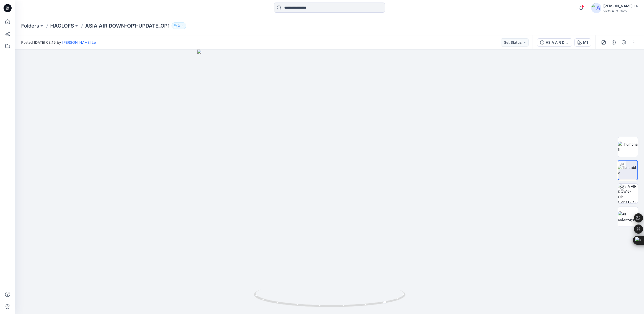 The width and height of the screenshot is (644, 314). Describe the element at coordinates (30, 26) in the screenshot. I see `p: Folders` at that location.